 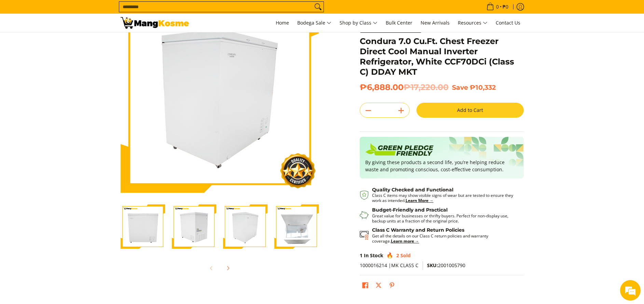 I want to click on strong: Learn More →, so click(x=420, y=200).